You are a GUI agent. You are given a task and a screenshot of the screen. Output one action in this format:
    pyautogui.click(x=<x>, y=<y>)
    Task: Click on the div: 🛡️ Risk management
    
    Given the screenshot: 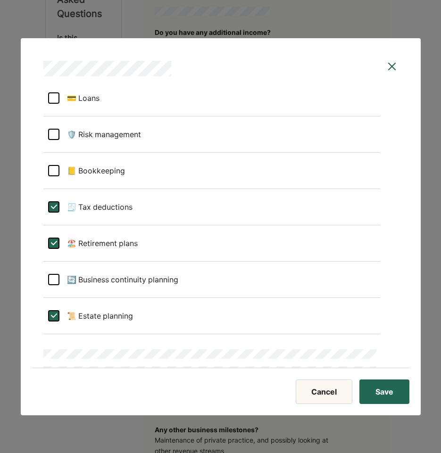 What is the action you would take?
    pyautogui.click(x=100, y=134)
    